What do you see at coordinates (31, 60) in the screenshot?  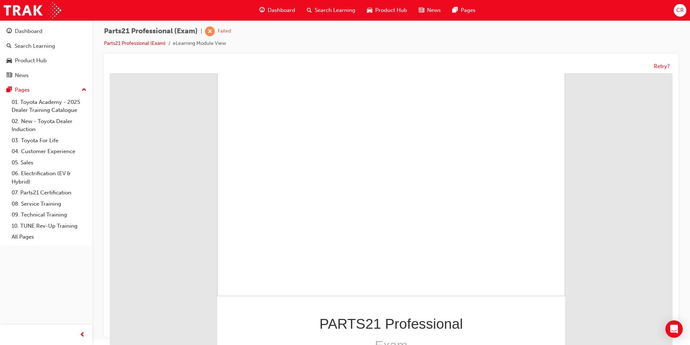 I see `div: Product Hub` at bounding box center [31, 60].